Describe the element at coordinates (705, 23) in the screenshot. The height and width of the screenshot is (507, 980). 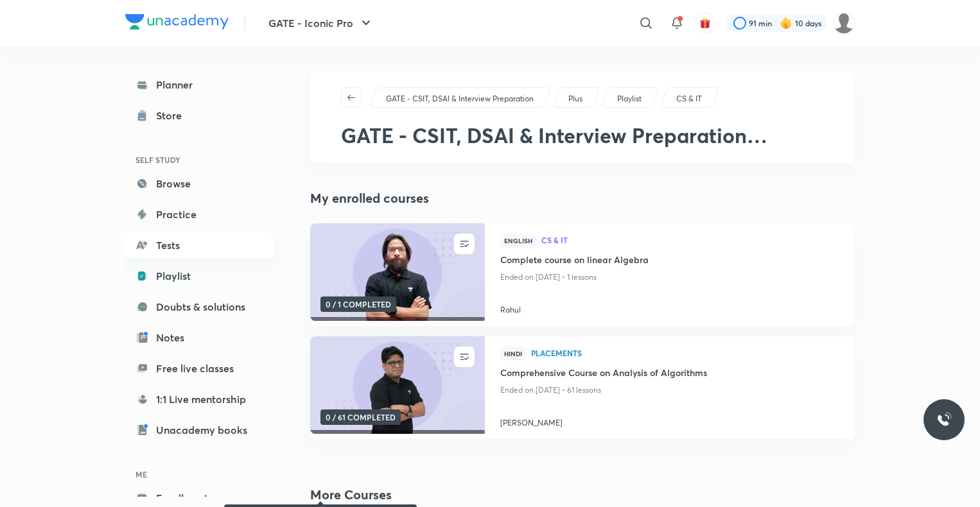
I see `img: avatar` at that location.